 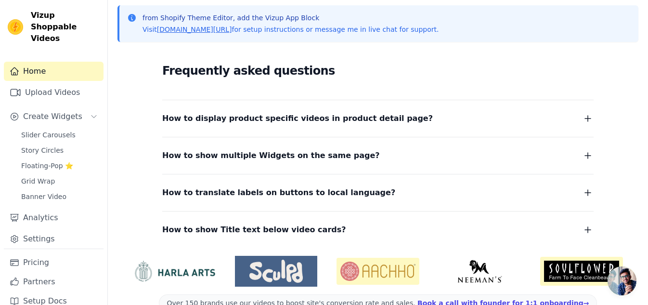 I want to click on a: Analytics, so click(x=53, y=218).